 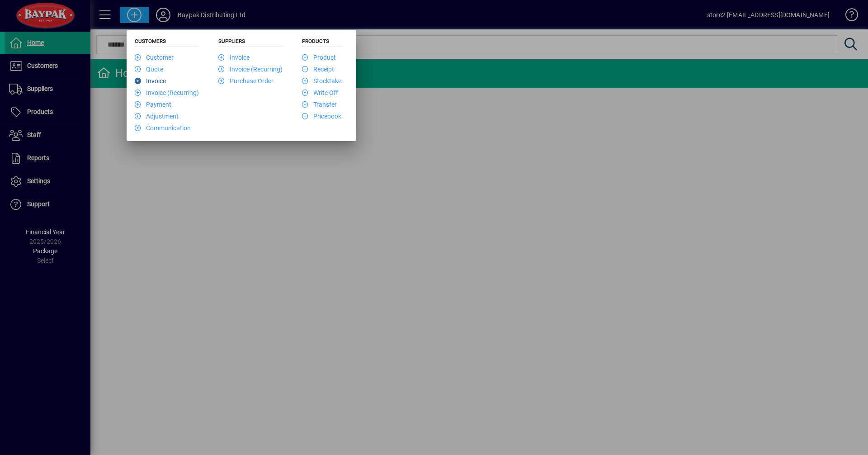 What do you see at coordinates (320, 92) in the screenshot?
I see `a: Write Off` at bounding box center [320, 92].